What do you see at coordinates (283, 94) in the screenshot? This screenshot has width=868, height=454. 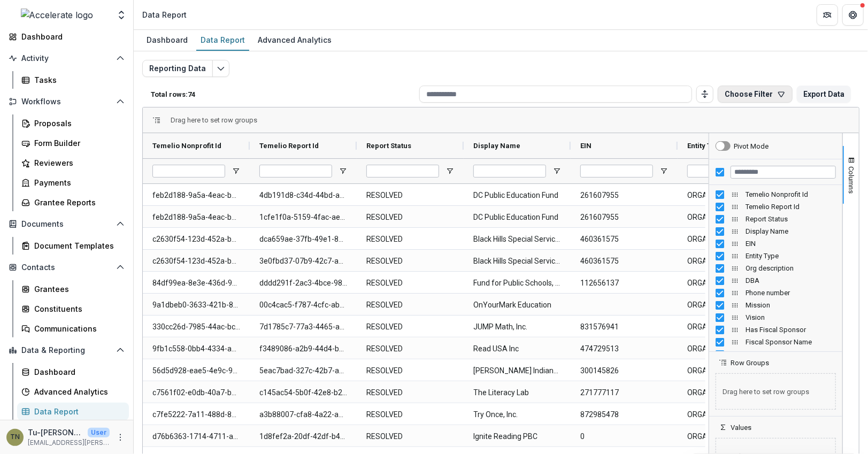 I see `p: Total rows: 74` at bounding box center [283, 94].